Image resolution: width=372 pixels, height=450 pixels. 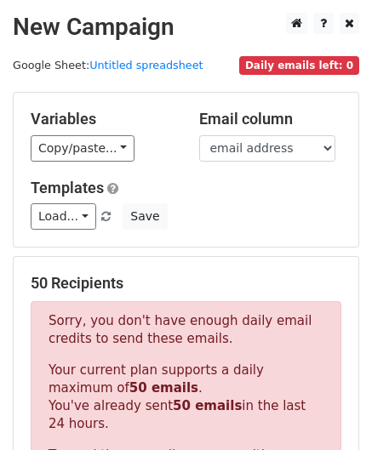 What do you see at coordinates (299, 65) in the screenshot?
I see `a: Daily emails left: 0` at bounding box center [299, 65].